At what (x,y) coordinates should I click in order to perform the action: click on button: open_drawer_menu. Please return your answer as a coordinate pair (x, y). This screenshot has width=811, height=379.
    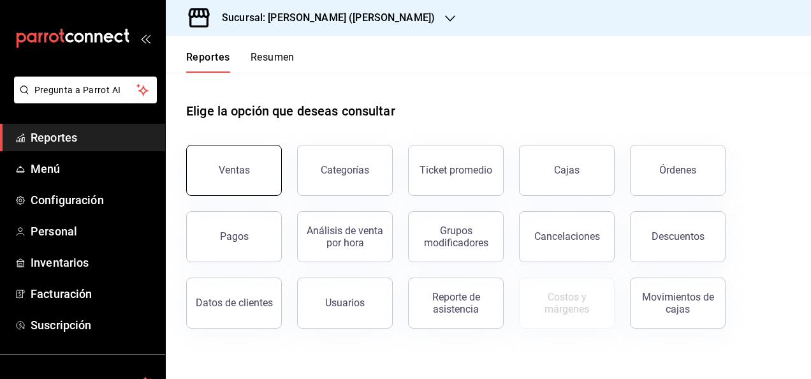
    Looking at the image, I should click on (145, 38).